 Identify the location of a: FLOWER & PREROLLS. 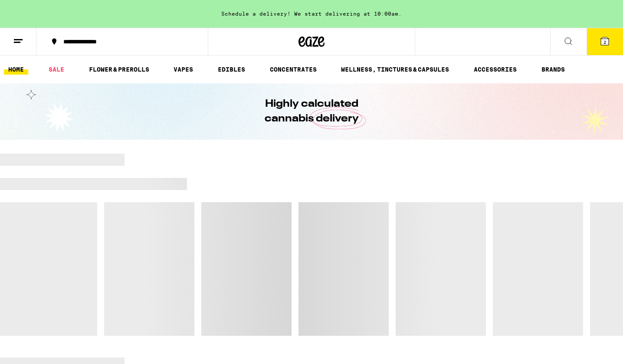
(119, 70).